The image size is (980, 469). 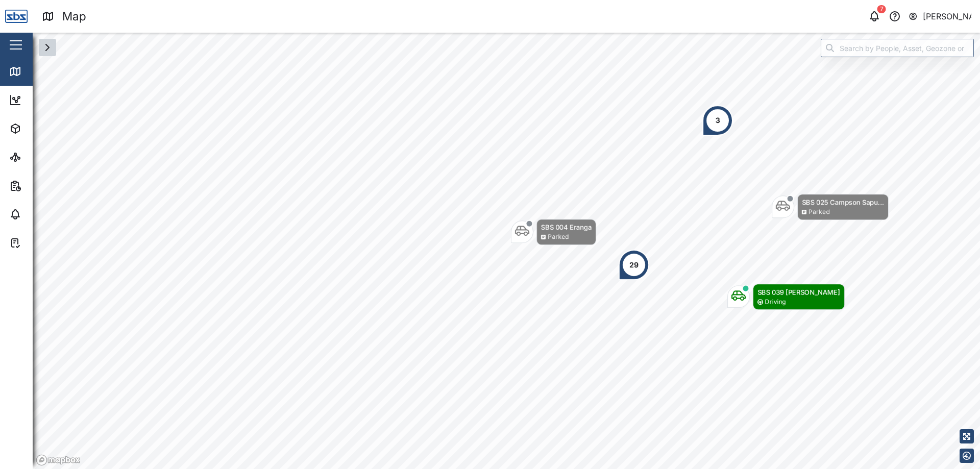 What do you see at coordinates (843, 202) in the screenshot?
I see `div: SBS 025 Campson Sapu...` at bounding box center [843, 202].